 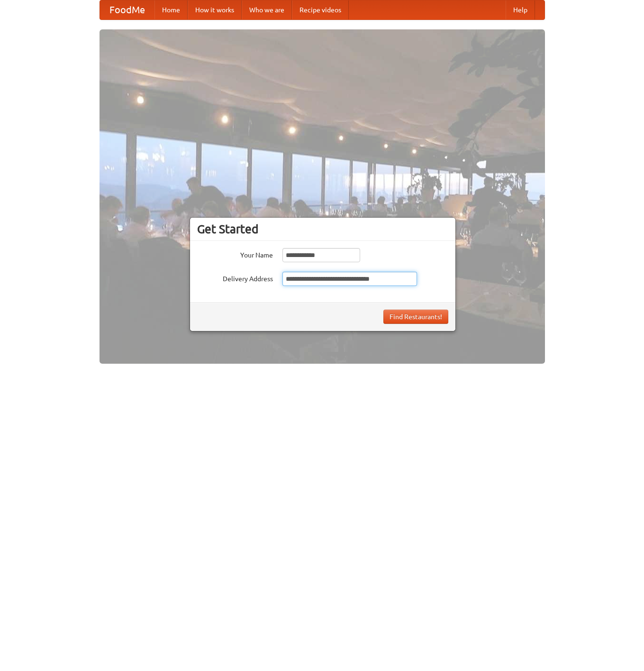 What do you see at coordinates (127, 10) in the screenshot?
I see `a: FoodMe` at bounding box center [127, 10].